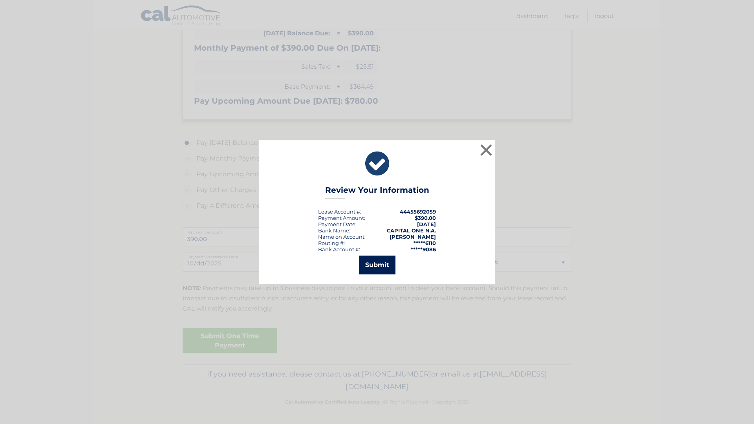  I want to click on span: $390.00, so click(425, 218).